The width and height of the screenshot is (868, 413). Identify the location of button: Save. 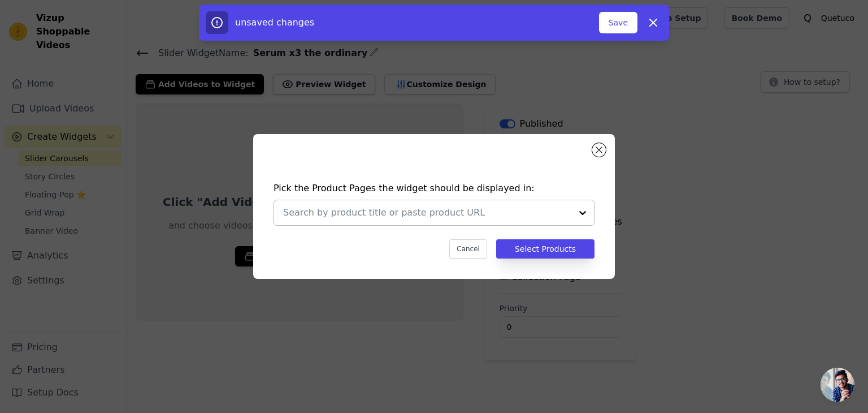
(618, 23).